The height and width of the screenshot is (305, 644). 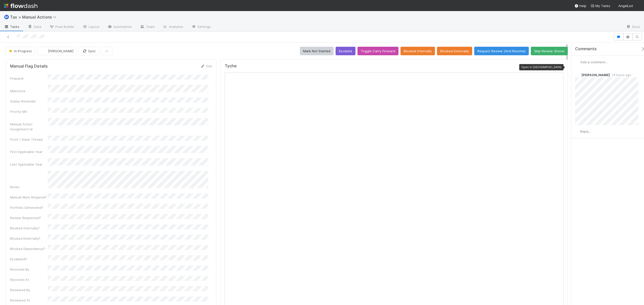 What do you see at coordinates (29, 259) in the screenshot?
I see `div: Escalated?` at bounding box center [29, 259].